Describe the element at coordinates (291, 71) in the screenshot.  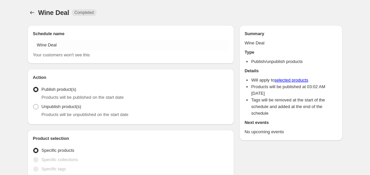
I see `h2: Details` at that location.